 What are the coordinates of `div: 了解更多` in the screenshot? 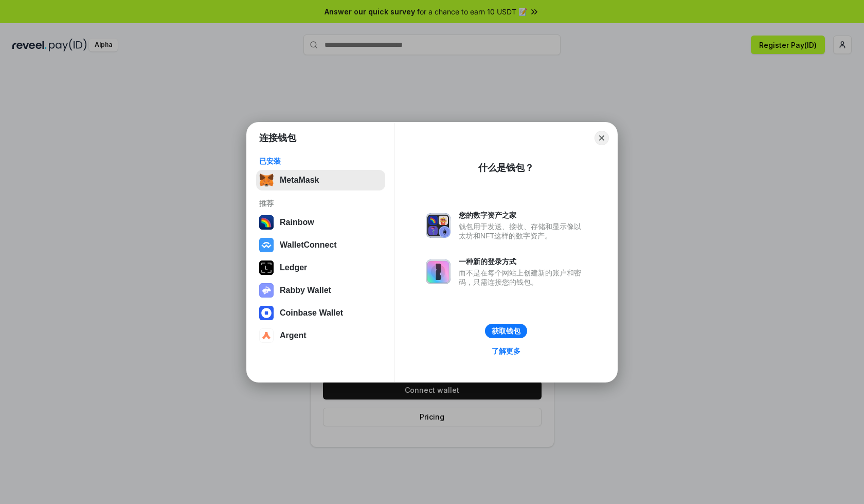 It's located at (506, 351).